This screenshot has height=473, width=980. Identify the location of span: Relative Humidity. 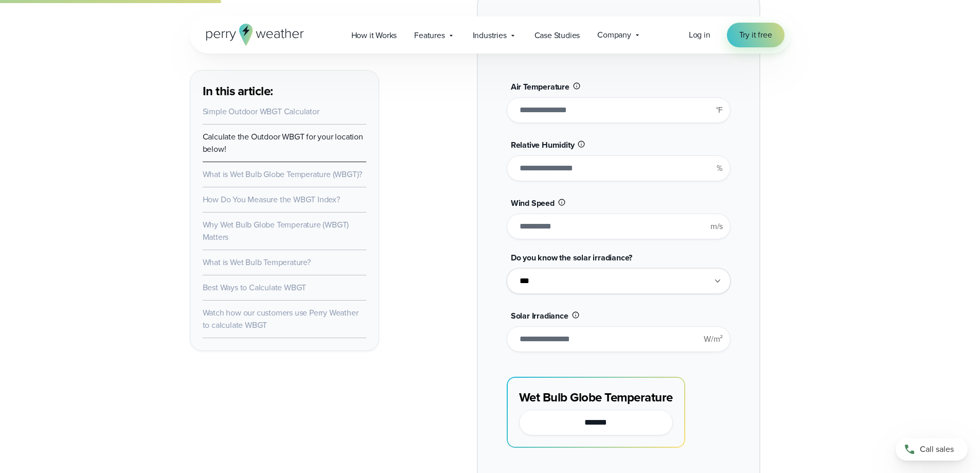
(543, 144).